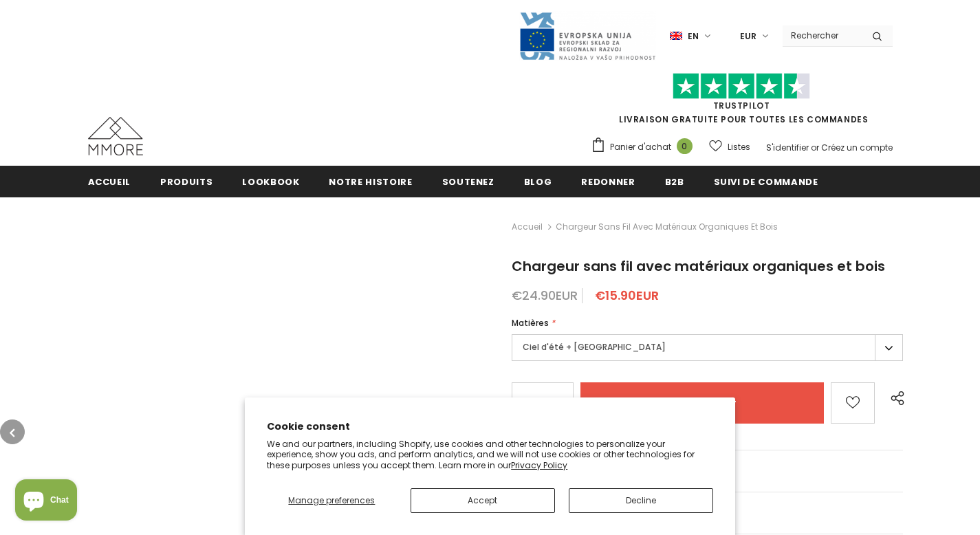  I want to click on img: Javni Razpis, so click(587, 36).